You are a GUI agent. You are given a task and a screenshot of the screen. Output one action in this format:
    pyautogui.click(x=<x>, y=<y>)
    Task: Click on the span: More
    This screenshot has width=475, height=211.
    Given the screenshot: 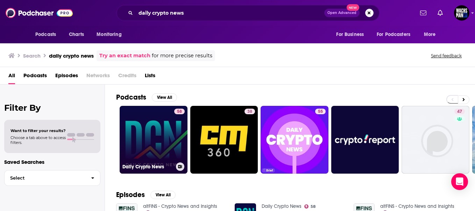 What is the action you would take?
    pyautogui.click(x=430, y=35)
    